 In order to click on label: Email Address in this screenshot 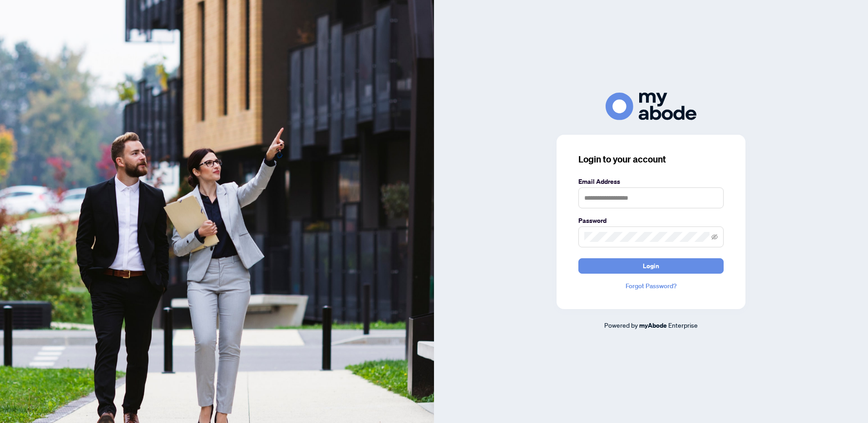, I will do `click(651, 182)`.